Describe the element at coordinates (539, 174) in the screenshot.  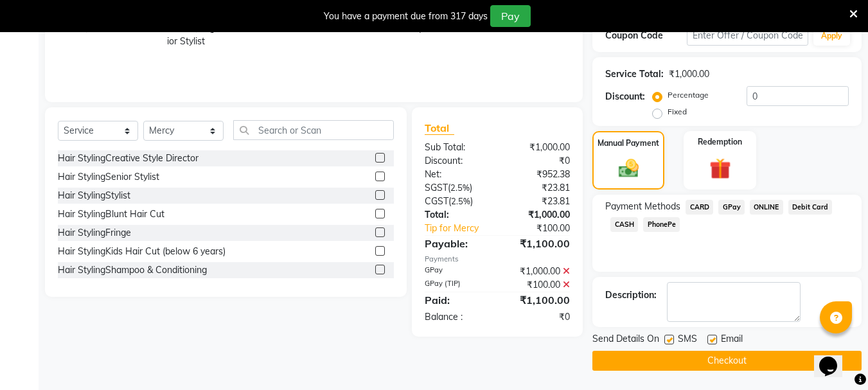
I see `div: ₹952.38` at that location.